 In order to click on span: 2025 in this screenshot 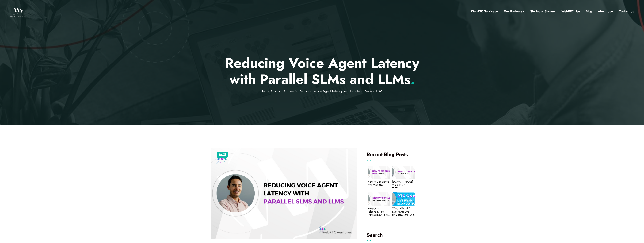, I will do `click(278, 91)`.